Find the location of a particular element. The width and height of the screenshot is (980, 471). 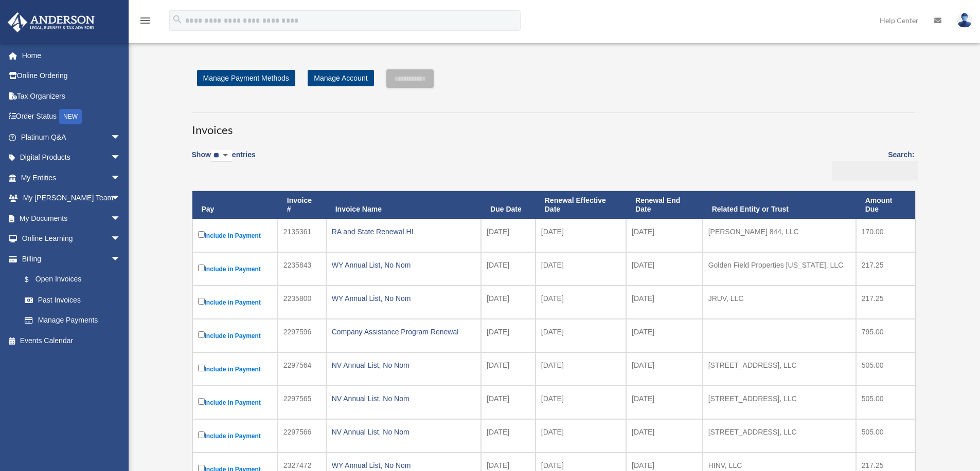

a: Online Ordering is located at coordinates (71, 76).